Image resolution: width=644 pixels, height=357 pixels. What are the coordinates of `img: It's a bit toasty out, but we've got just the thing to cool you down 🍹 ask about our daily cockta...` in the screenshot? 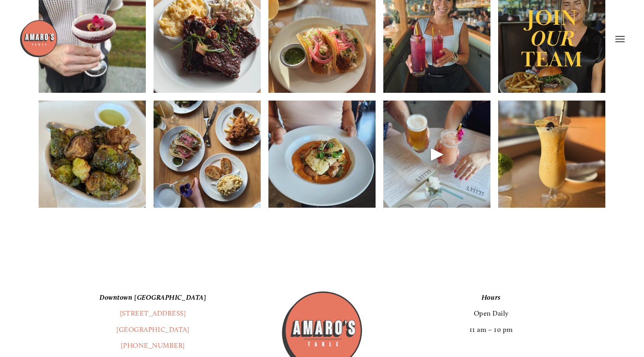 It's located at (551, 154).